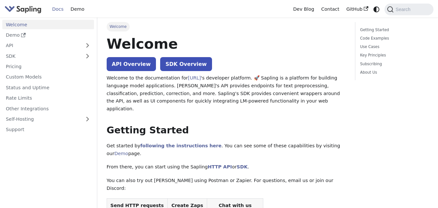 This screenshot has height=208, width=438. What do you see at coordinates (226, 150) in the screenshot?
I see `p: Get started by . You can see some of these capabilities by visiting our page.` at bounding box center [226, 150].